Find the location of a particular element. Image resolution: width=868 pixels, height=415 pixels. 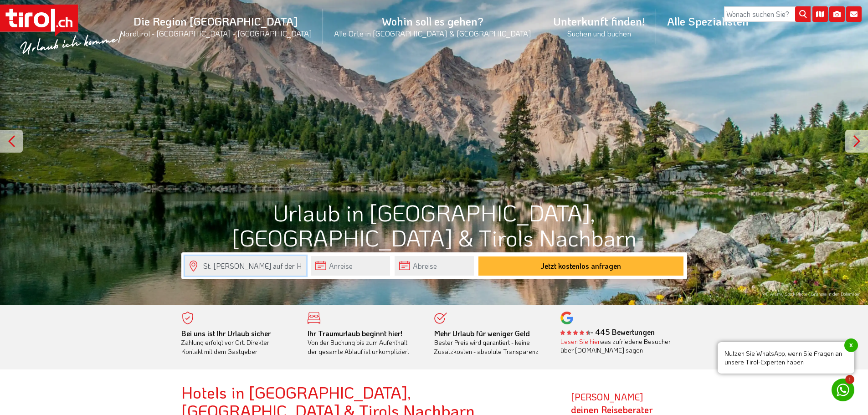

a: Unterkunft finden!Suchen und buchen is located at coordinates (600, 26).